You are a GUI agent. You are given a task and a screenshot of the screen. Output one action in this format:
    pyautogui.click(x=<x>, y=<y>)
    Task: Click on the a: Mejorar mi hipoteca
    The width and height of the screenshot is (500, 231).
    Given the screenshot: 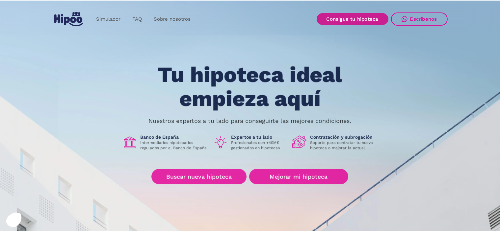 What is the action you would take?
    pyautogui.click(x=299, y=177)
    